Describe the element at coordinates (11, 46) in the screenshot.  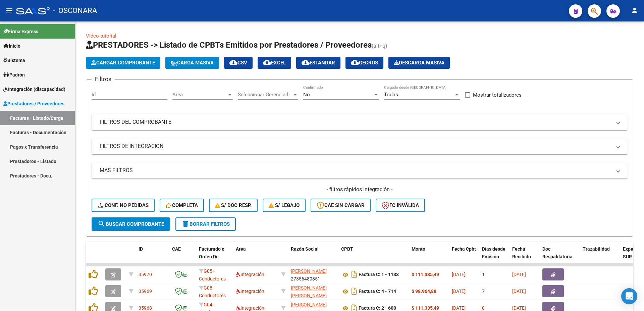
I see `span: Inicio` at that location.